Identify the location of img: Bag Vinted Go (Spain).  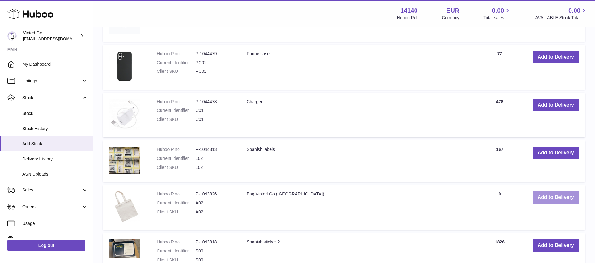
(125, 207).